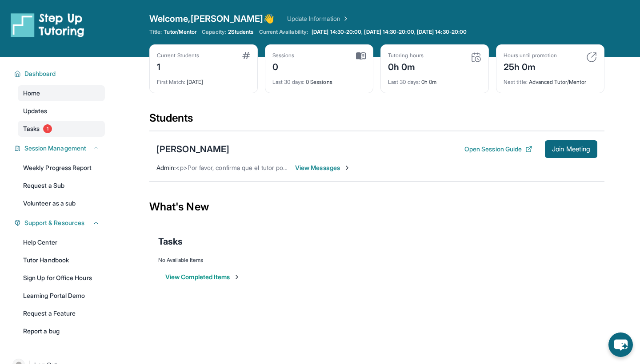  What do you see at coordinates (60, 223) in the screenshot?
I see `button: Support & Resources` at bounding box center [60, 223].